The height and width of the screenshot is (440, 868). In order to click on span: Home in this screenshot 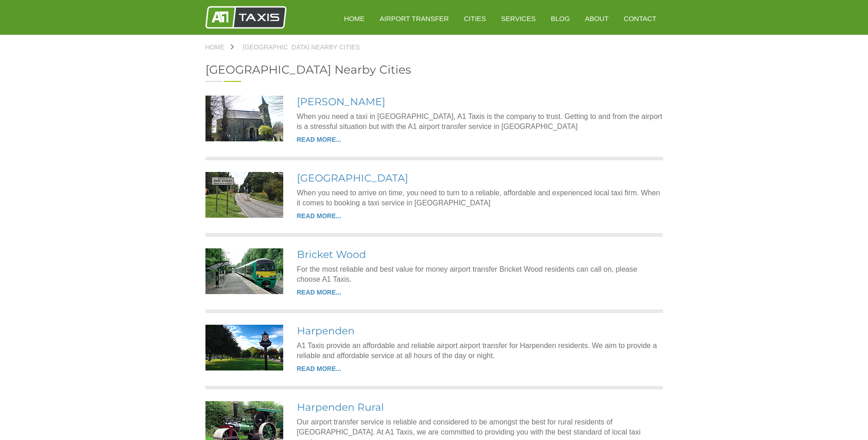, I will do `click(215, 47)`.